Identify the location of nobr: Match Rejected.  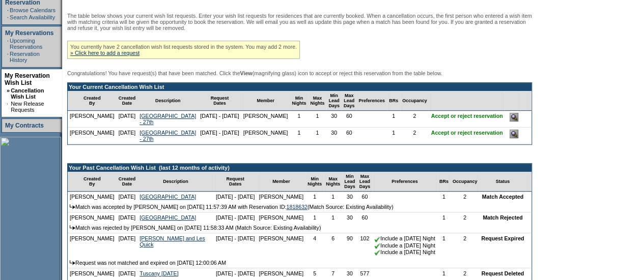
(502, 218).